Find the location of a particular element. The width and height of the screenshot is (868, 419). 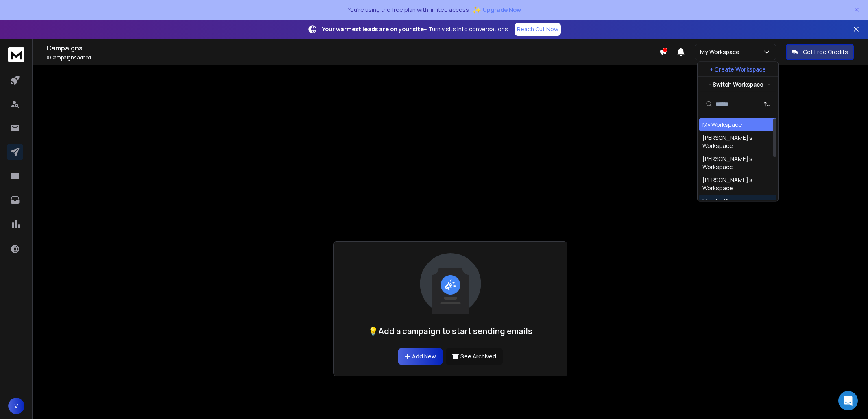

p: – Turn visits into conversations is located at coordinates (415, 30).